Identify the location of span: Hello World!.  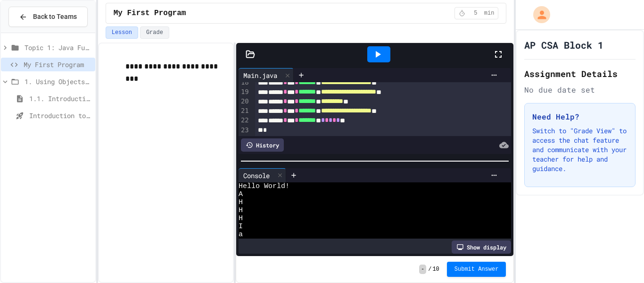
(264, 186).